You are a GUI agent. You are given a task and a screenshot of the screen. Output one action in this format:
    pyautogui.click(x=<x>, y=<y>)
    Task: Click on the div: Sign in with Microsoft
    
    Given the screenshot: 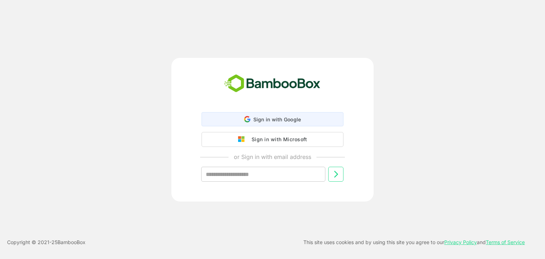 What is the action you would take?
    pyautogui.click(x=277, y=139)
    